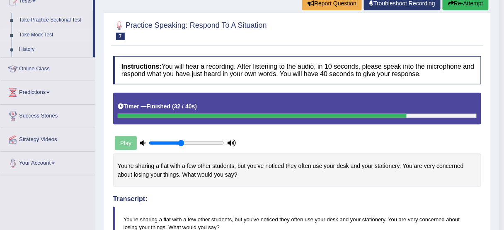  Describe the element at coordinates (157, 107) in the screenshot. I see `h5: Timer —` at that location.